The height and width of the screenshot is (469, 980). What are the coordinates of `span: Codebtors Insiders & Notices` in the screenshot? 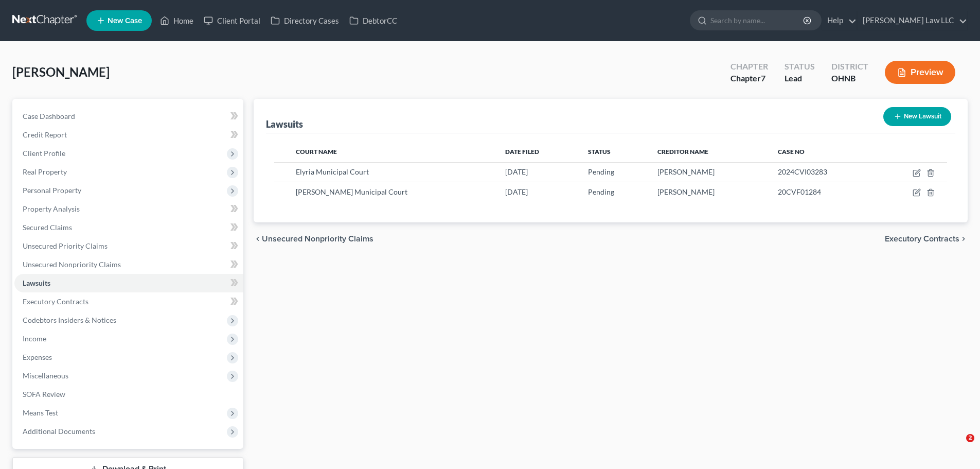 It's located at (69, 320).